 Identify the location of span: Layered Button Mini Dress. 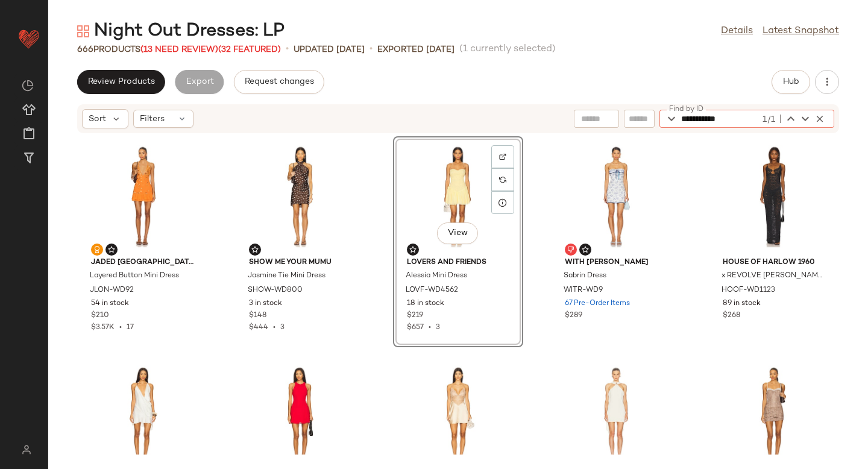
(134, 276).